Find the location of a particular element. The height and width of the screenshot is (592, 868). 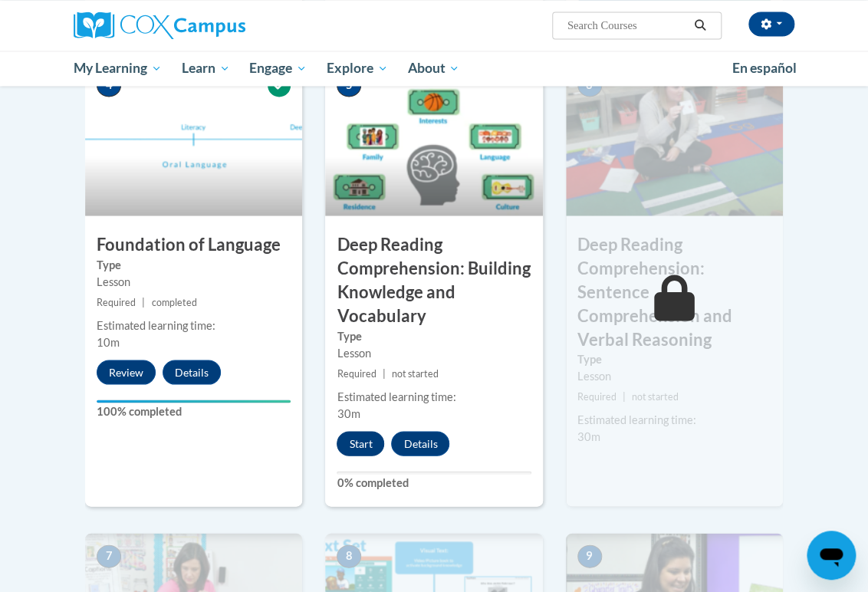

span: Engage is located at coordinates (277, 68).